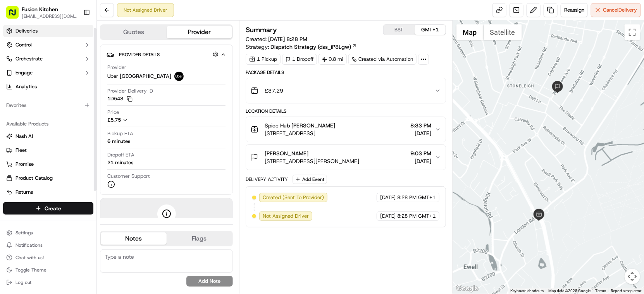 The width and height of the screenshot is (644, 294). Describe the element at coordinates (267, 179) in the screenshot. I see `div: Delivery Activity` at that location.